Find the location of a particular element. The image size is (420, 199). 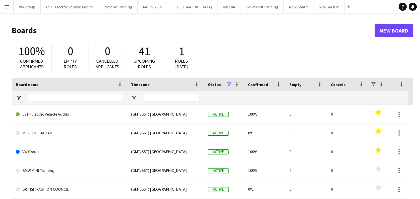

span: Empty roles is located at coordinates (70, 64).